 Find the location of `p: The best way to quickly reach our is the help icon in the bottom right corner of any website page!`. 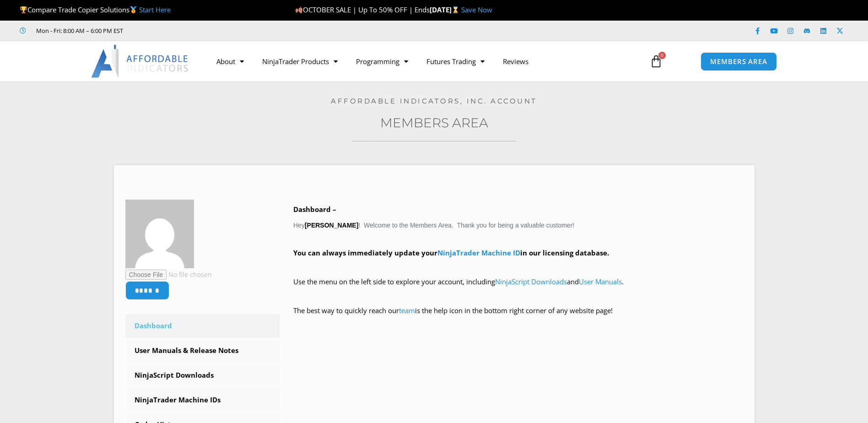

p: The best way to quickly reach our is the help icon in the bottom right corner of any website page! is located at coordinates (518, 317).